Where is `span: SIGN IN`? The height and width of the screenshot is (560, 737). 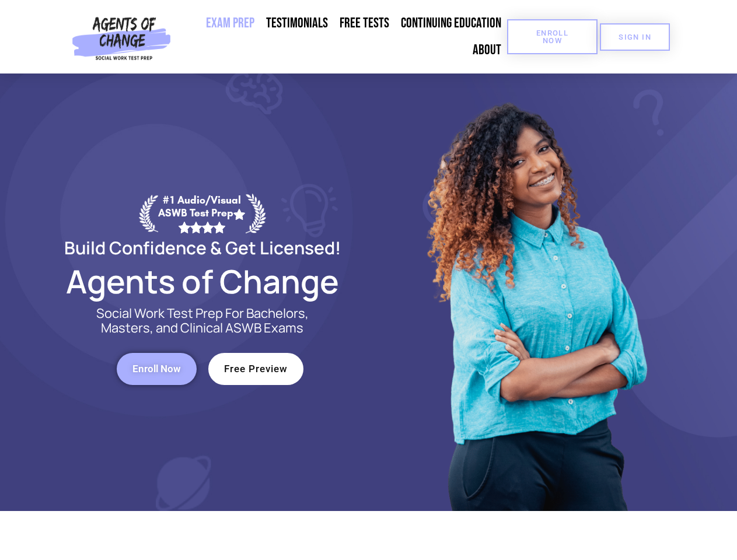 span: SIGN IN is located at coordinates (635, 37).